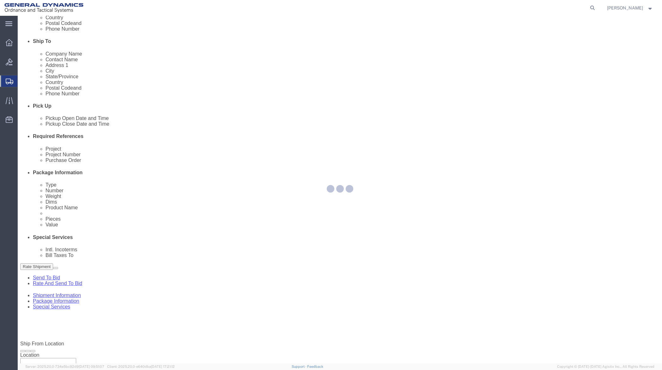 This screenshot has height=370, width=662. I want to click on img: logo, so click(44, 8).